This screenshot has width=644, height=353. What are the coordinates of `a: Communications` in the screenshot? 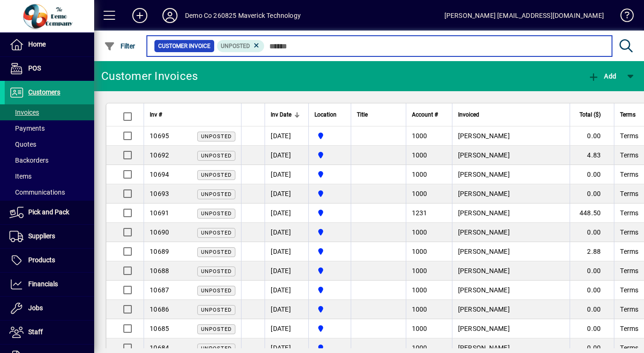 It's located at (49, 192).